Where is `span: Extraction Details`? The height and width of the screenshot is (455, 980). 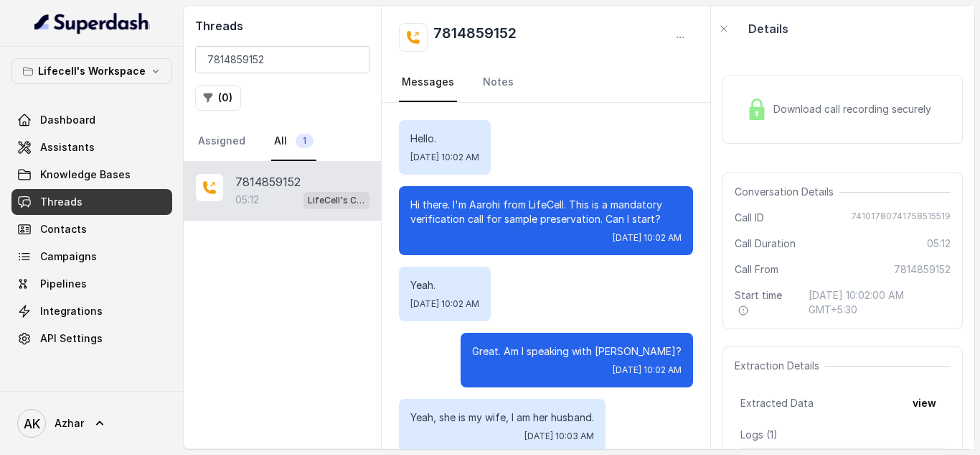
span: Extraction Details is located at coordinates (780, 365).